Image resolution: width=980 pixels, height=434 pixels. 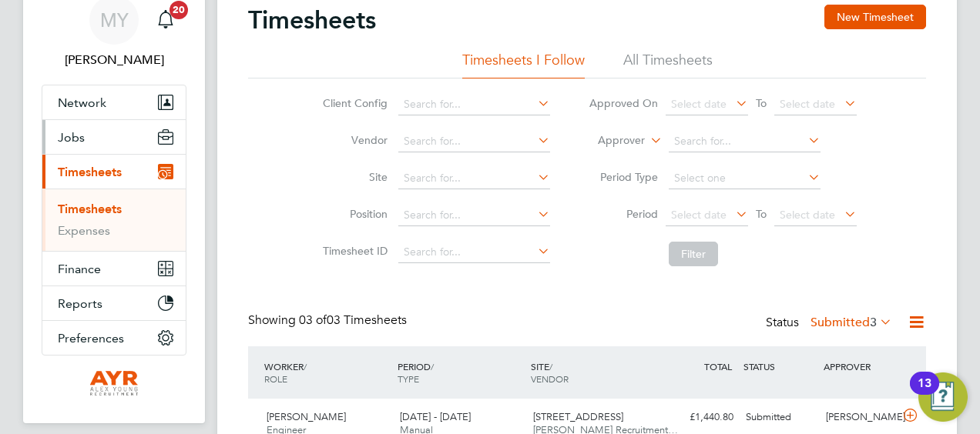 What do you see at coordinates (114, 102) in the screenshot?
I see `button: Network` at bounding box center [114, 102].